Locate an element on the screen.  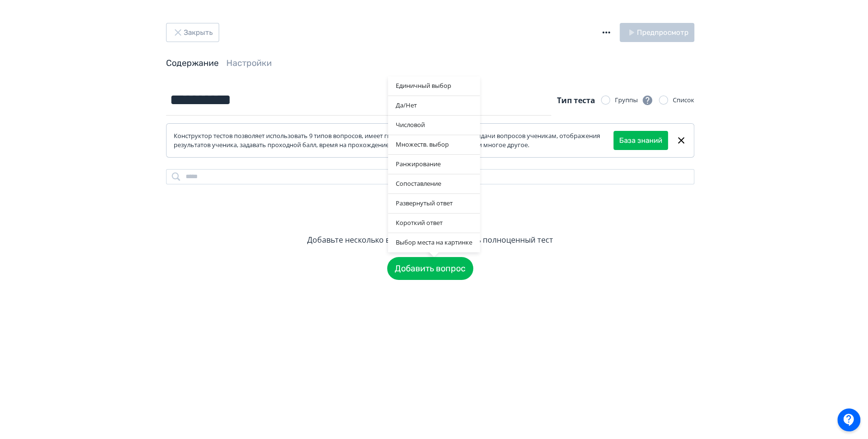
div: Единичный выбор is located at coordinates (434, 86).